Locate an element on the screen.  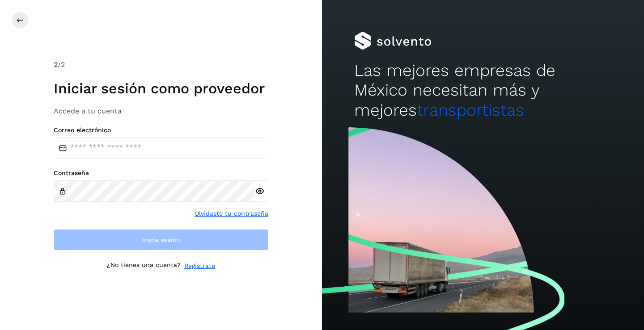
div: /2 is located at coordinates (161, 65).